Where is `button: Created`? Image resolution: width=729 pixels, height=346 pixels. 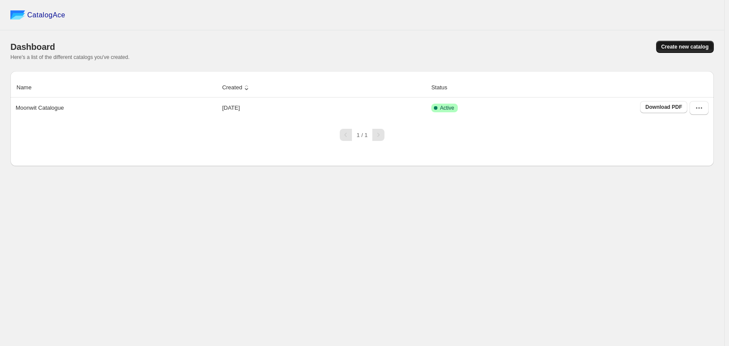
button: Created is located at coordinates (236, 88).